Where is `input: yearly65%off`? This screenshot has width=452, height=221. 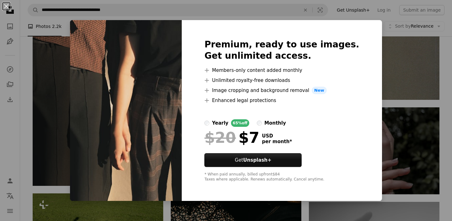
input: yearly65%off is located at coordinates (207, 123).